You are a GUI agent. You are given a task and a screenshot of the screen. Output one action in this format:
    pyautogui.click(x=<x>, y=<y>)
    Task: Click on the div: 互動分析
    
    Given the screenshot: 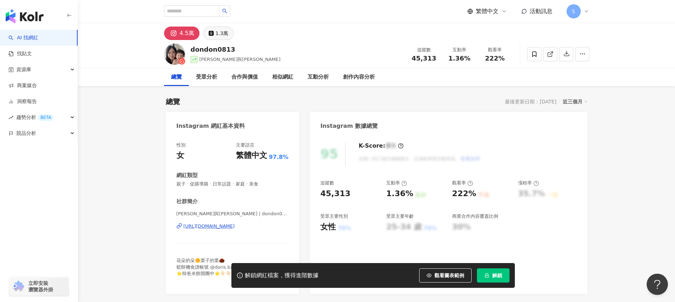 What is the action you would take?
    pyautogui.click(x=318, y=77)
    